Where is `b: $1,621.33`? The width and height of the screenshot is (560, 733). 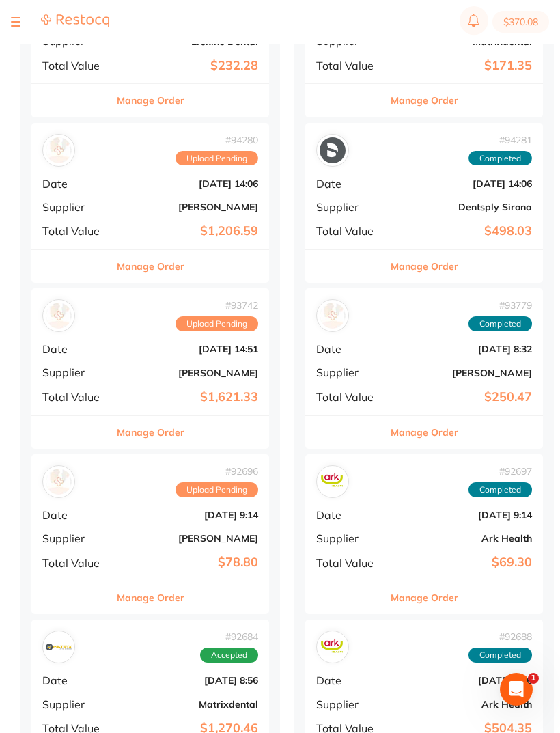 b: $1,621.33 is located at coordinates (190, 397).